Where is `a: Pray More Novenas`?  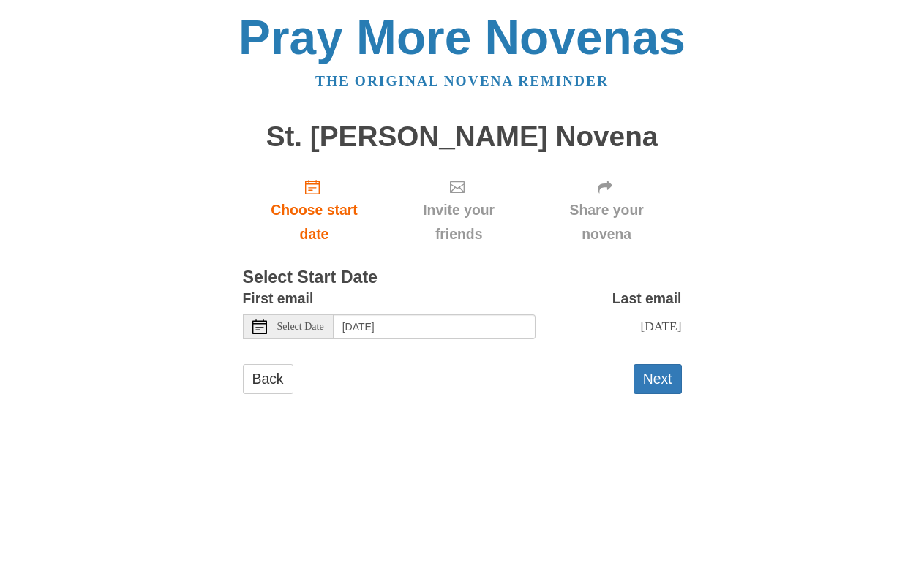
a: Pray More Novenas is located at coordinates (462, 37).